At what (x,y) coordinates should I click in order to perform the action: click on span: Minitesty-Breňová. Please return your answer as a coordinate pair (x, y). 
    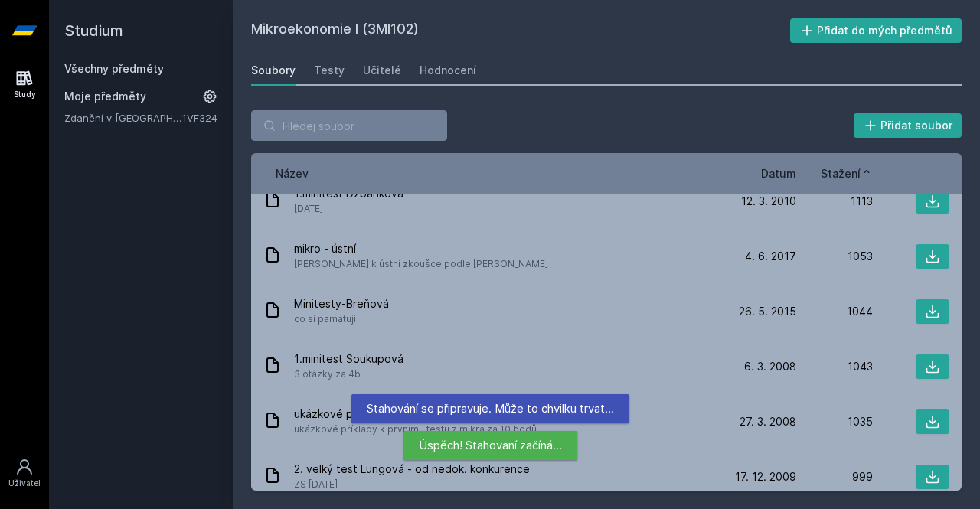
    Looking at the image, I should click on (341, 304).